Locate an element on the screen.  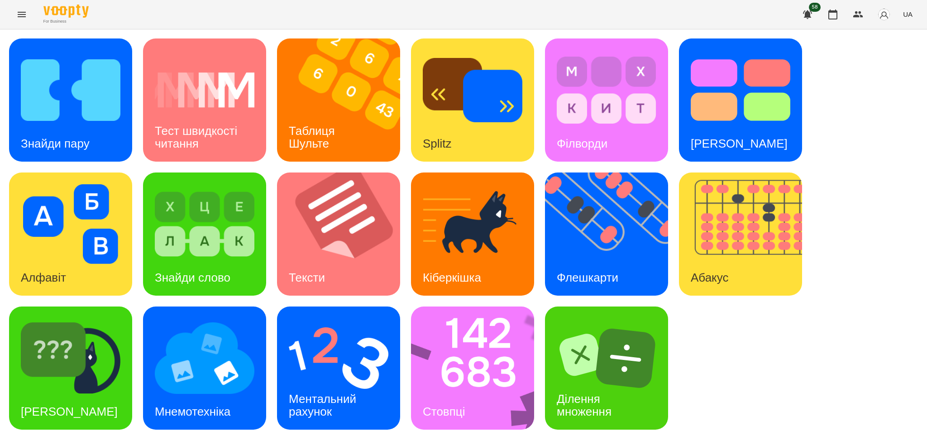
img: Філворди is located at coordinates (607, 90).